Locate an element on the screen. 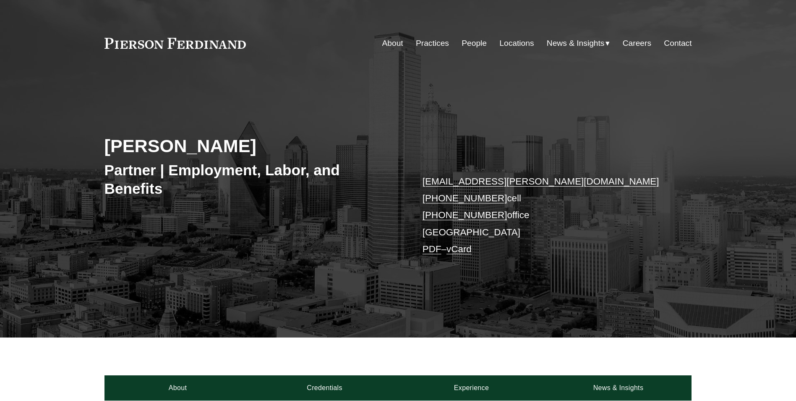  a: People is located at coordinates (474, 43).